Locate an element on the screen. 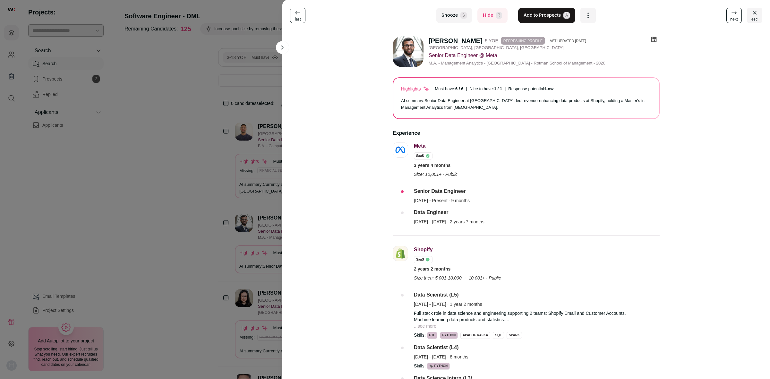 The width and height of the screenshot is (770, 379). span: AI summary: is located at coordinates (413, 100).